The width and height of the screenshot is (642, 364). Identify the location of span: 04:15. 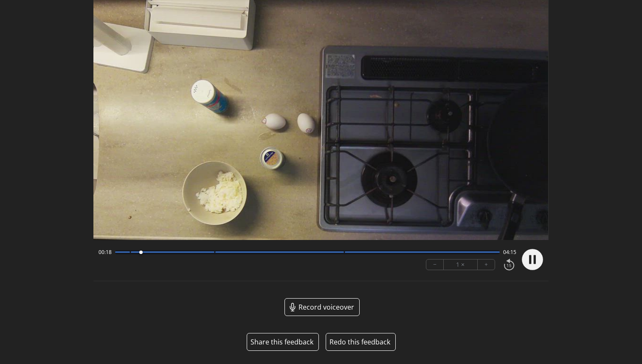
(510, 252).